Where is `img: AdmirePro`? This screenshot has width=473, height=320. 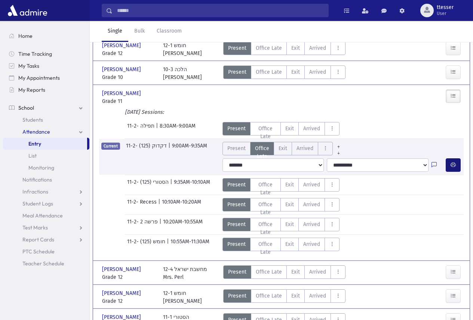
img: AdmirePro is located at coordinates (27, 10).